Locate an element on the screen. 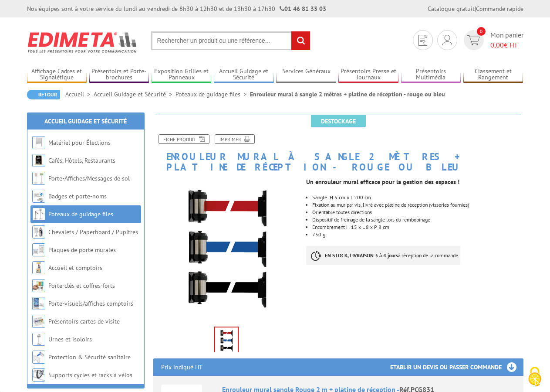 The width and height of the screenshot is (550, 392). input: rechercher is located at coordinates (301, 40).